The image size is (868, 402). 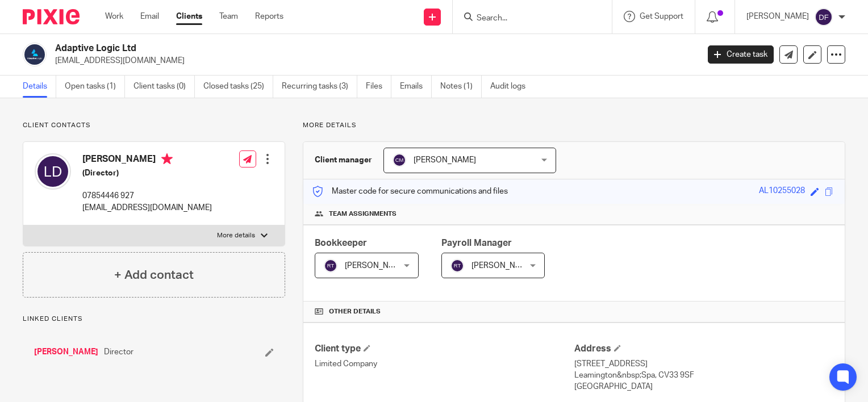 I want to click on h4: Client type, so click(x=444, y=349).